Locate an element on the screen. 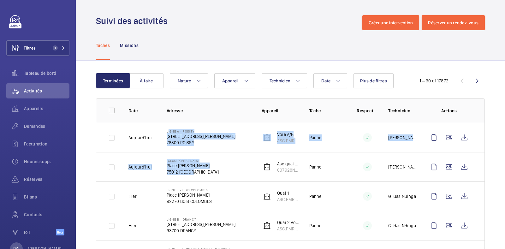  button: Technicien is located at coordinates (284, 81).